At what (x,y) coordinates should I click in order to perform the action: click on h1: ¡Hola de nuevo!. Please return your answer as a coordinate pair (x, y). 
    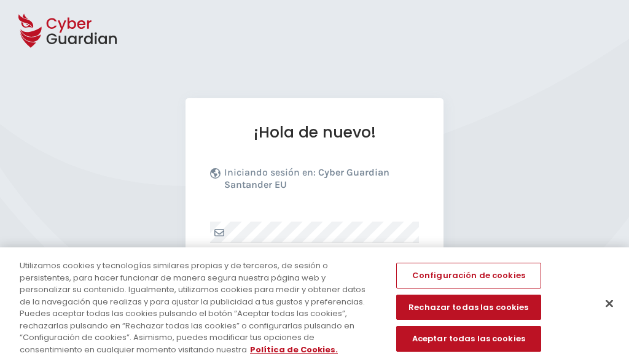
    Looking at the image, I should click on (314, 132).